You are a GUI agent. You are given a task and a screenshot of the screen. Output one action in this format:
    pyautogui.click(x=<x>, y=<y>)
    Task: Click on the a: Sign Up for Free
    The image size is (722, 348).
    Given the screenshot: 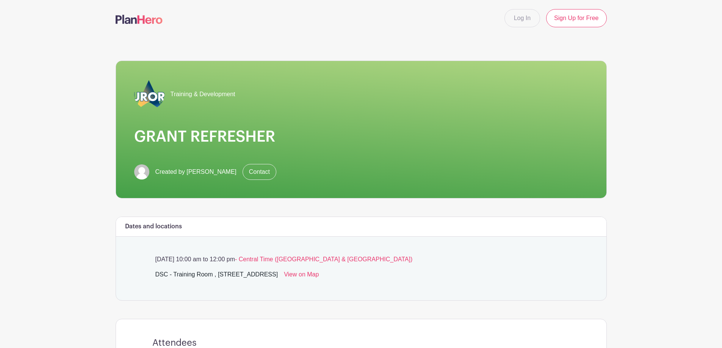 What is the action you would take?
    pyautogui.click(x=576, y=18)
    